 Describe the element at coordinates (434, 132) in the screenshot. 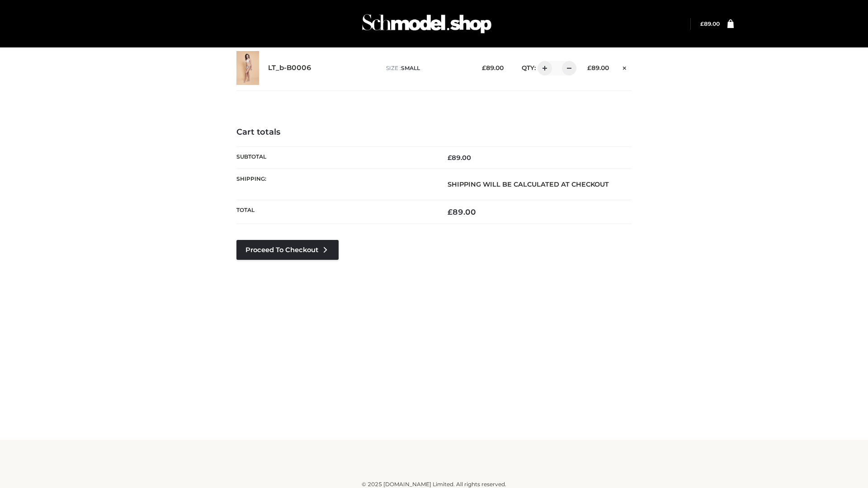

I see `h4: Cart totals` at that location.